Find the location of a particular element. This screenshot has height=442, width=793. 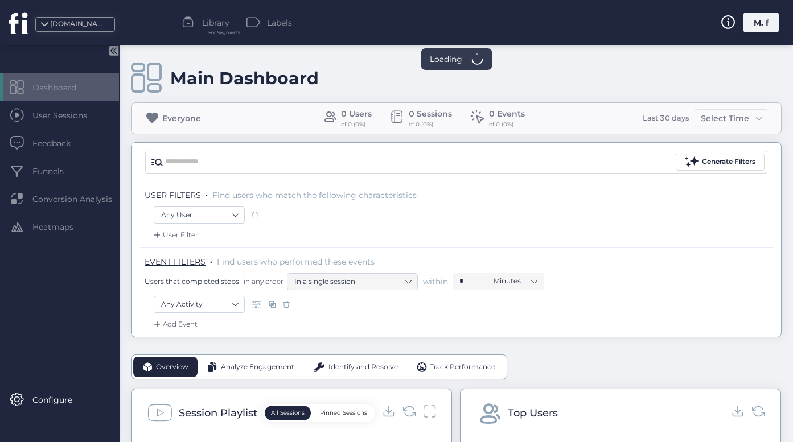

span: User Sessions is located at coordinates (68, 115).